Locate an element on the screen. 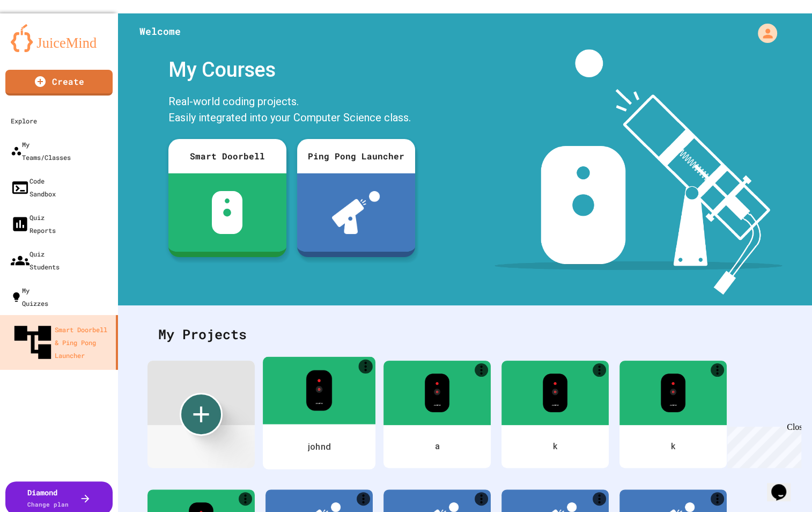  div: Smart Doorbell & Ping Pong Launcher is located at coordinates (61, 342).